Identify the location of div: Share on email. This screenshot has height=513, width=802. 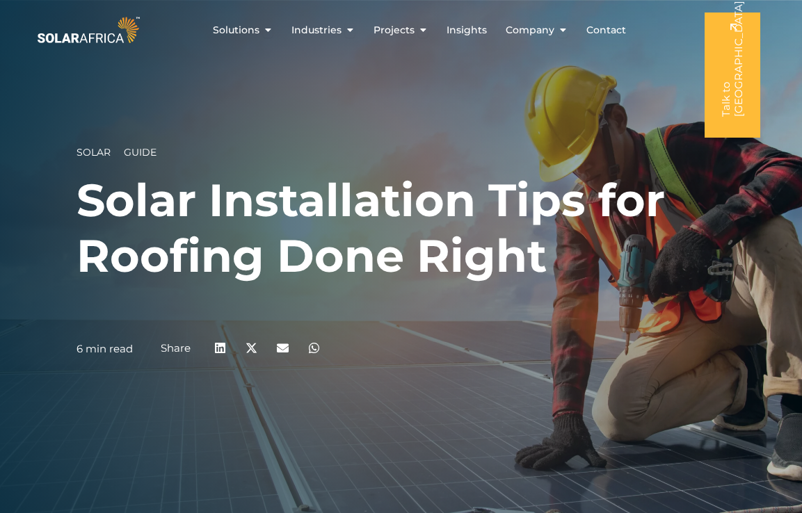
(282, 348).